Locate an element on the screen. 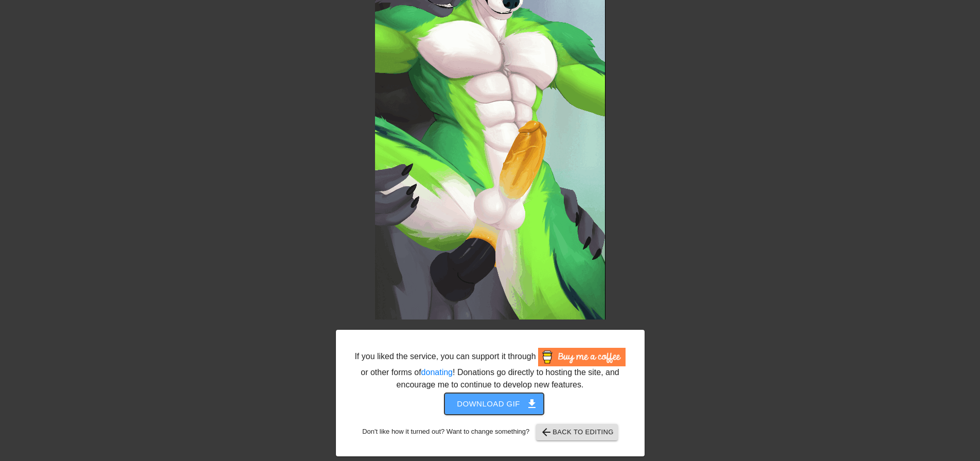  span: Download gif is located at coordinates (494, 404).